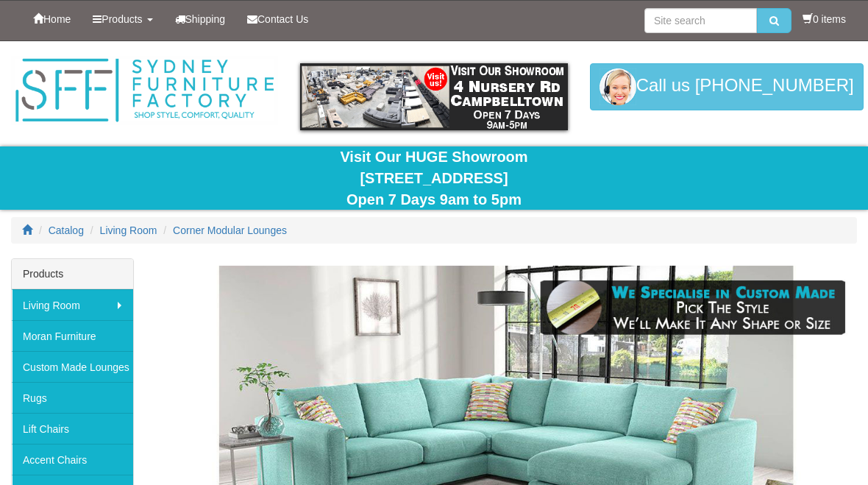 The width and height of the screenshot is (868, 485). Describe the element at coordinates (434, 96) in the screenshot. I see `img: showroom.gif` at that location.